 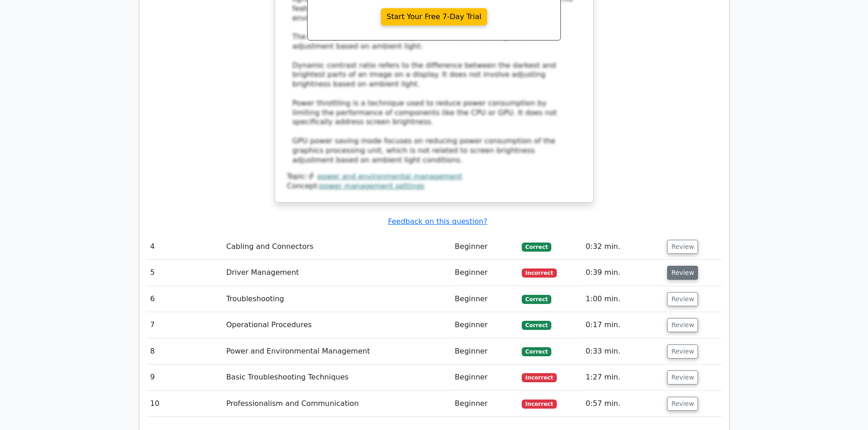 I want to click on td: 0:17 min., so click(x=622, y=325).